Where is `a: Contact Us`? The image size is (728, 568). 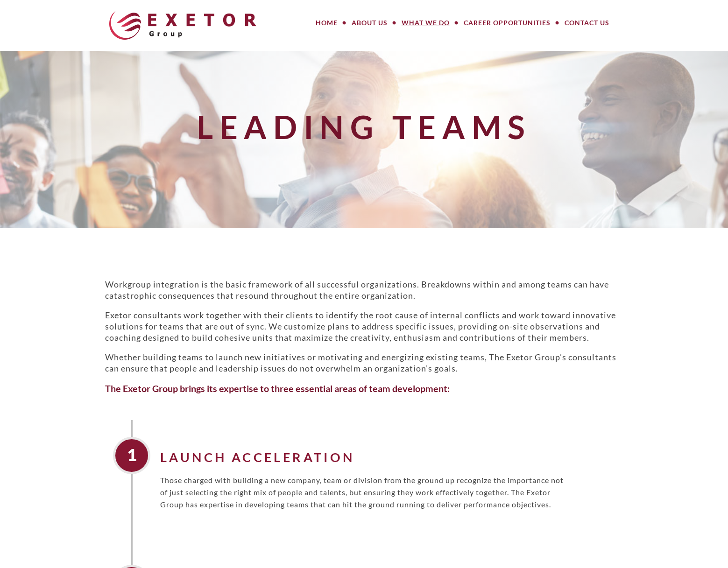 a: Contact Us is located at coordinates (587, 23).